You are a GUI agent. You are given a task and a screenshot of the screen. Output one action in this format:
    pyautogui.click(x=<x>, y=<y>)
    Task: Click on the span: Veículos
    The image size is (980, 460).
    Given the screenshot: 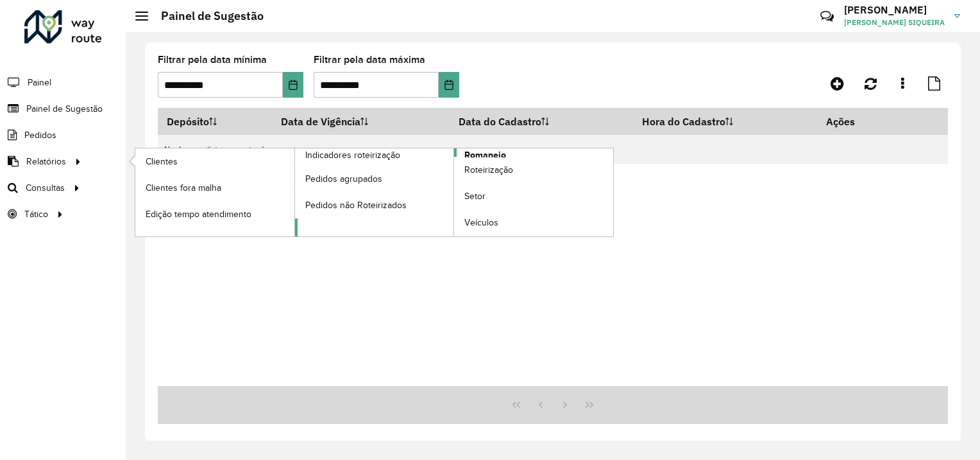 What is the action you would take?
    pyautogui.click(x=481, y=222)
    